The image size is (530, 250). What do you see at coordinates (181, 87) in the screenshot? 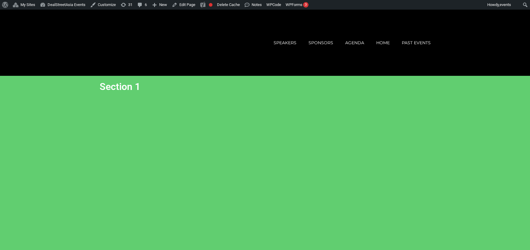
I see `h2: Section 1` at bounding box center [181, 87].